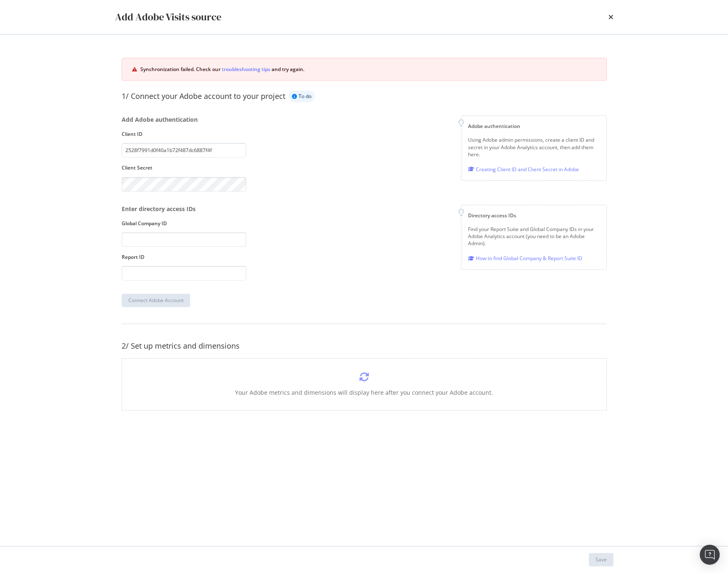  Describe the element at coordinates (364, 392) in the screenshot. I see `div: Your Adobe metrics and dimensions will display here after you connect your Adobe account.` at that location.